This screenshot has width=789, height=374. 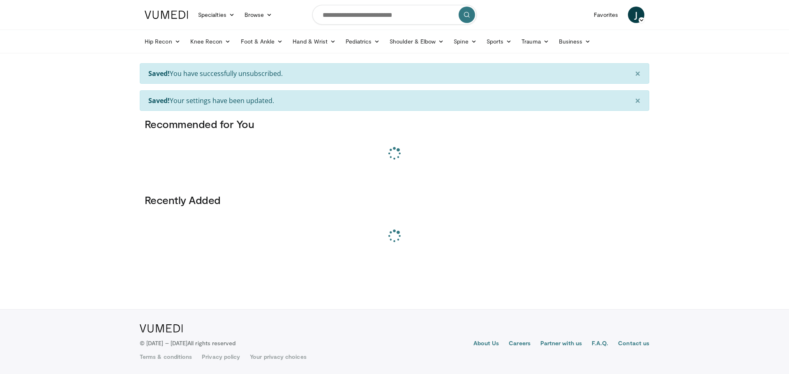 I want to click on a: F.A.Q., so click(x=600, y=344).